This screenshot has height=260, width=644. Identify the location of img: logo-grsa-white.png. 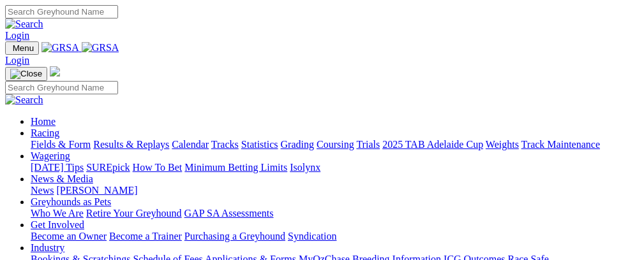
(55, 72).